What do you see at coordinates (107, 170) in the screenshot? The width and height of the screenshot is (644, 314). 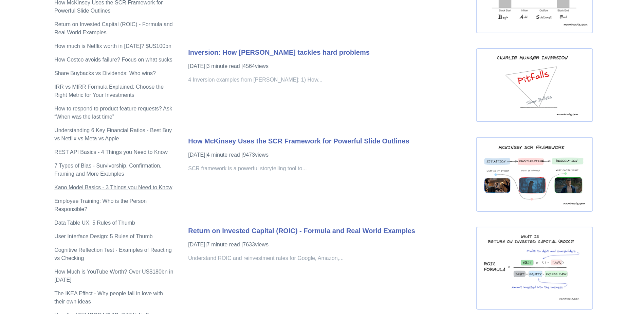 I see `a: 7 Types of Bias - Survivorship, Confirmation, Framing and More Examples` at bounding box center [107, 170].